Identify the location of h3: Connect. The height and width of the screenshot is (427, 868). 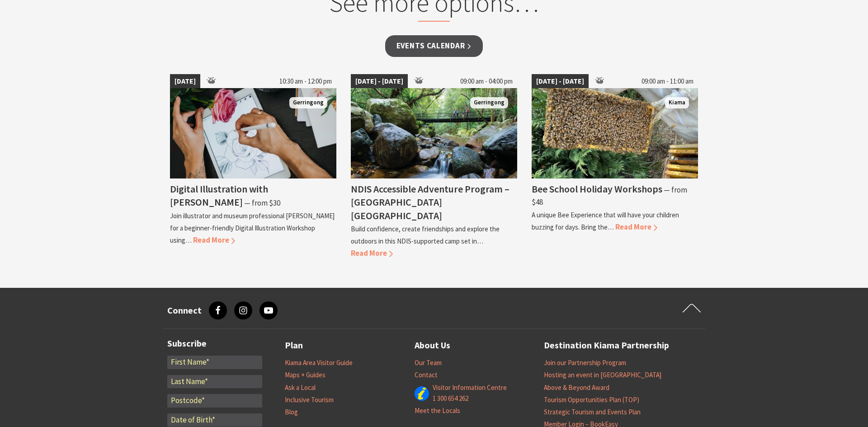
(185, 311).